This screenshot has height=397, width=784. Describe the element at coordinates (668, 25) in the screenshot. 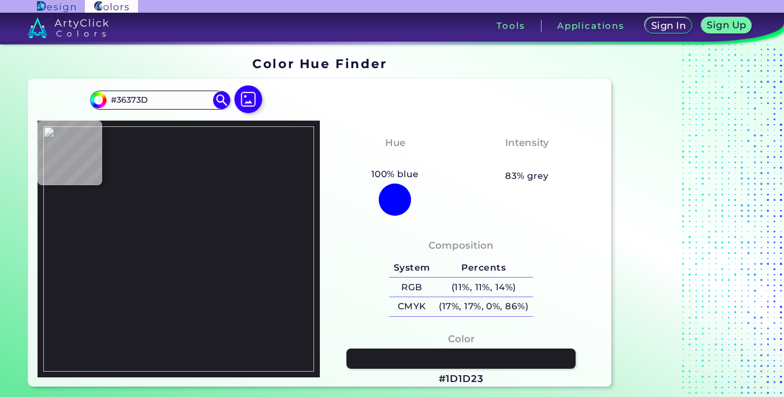

I see `h5: Sign In` at that location.